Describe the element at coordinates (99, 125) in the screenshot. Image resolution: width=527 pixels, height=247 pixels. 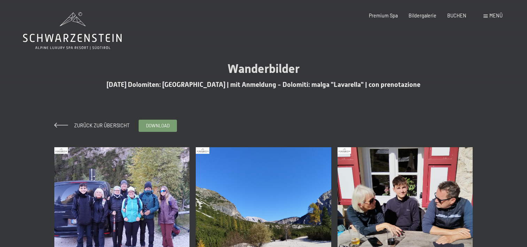
I see `span: Zurück zur Übersicht` at that location.